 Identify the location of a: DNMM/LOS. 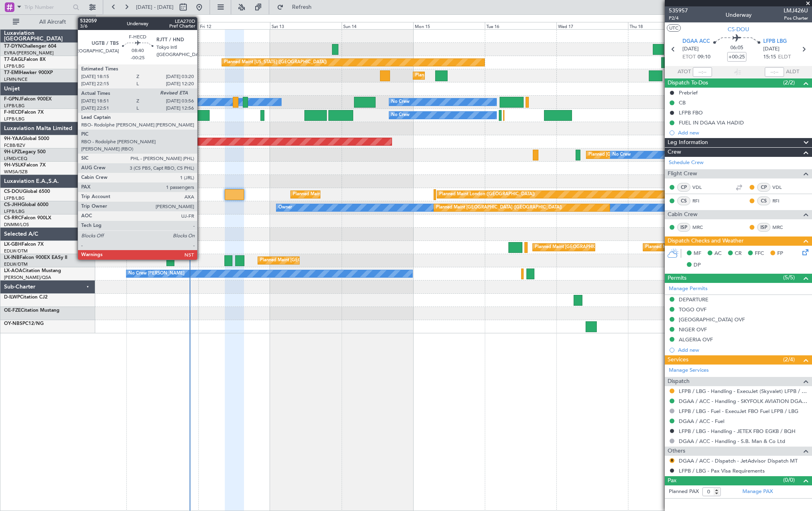
(16, 224).